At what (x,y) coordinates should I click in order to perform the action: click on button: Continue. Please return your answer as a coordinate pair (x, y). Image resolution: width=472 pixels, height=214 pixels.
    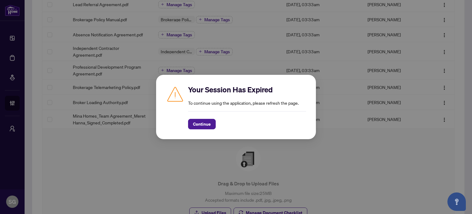
    Looking at the image, I should click on (202, 124).